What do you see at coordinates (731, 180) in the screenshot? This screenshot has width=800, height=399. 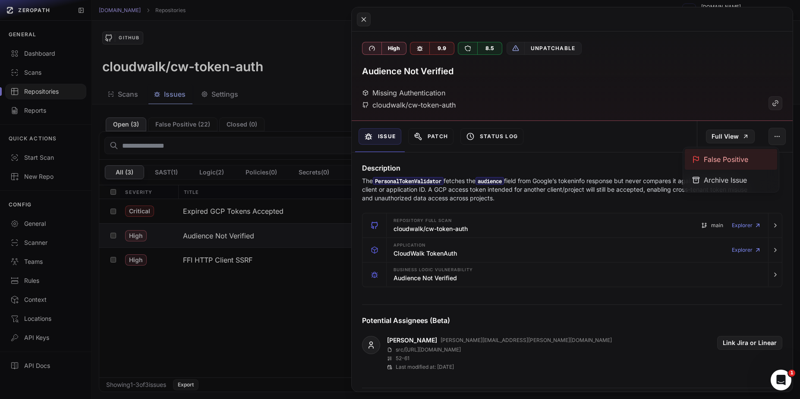 I see `div: Archive Issue` at bounding box center [731, 180].